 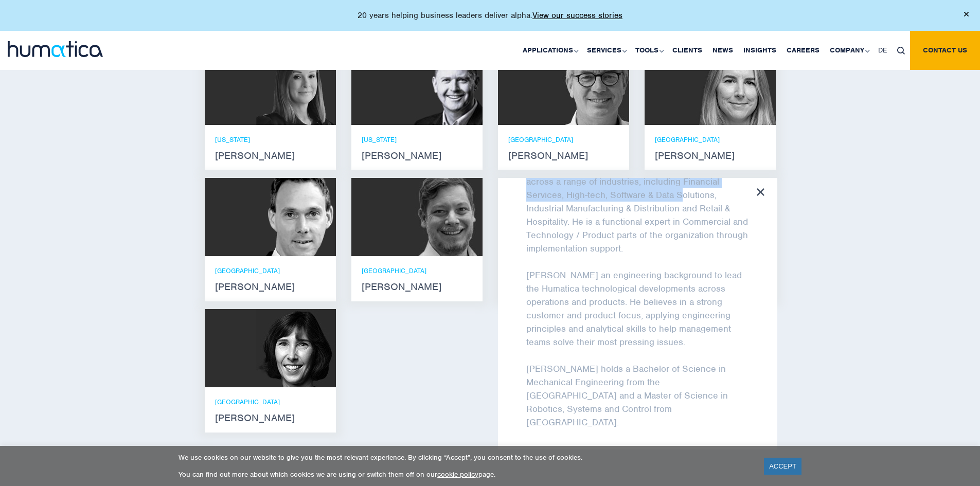 I want to click on img: Claudio Limacher, so click(x=442, y=217).